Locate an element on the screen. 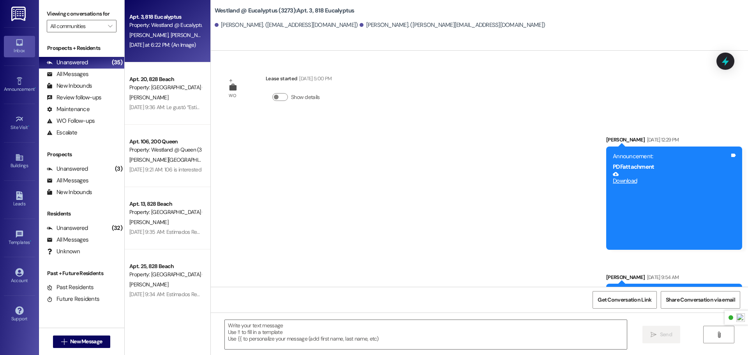  div: Maintenance is located at coordinates (68, 109).